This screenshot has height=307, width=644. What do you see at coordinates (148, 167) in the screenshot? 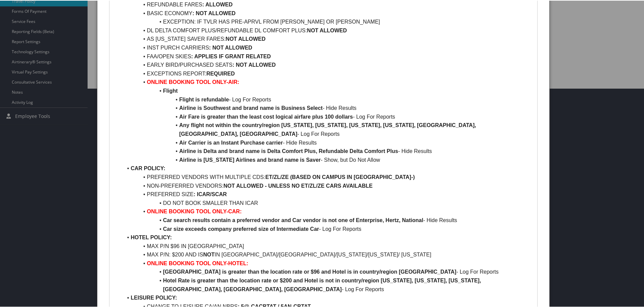
I see `strong: CAR POLICY:` at bounding box center [148, 167].